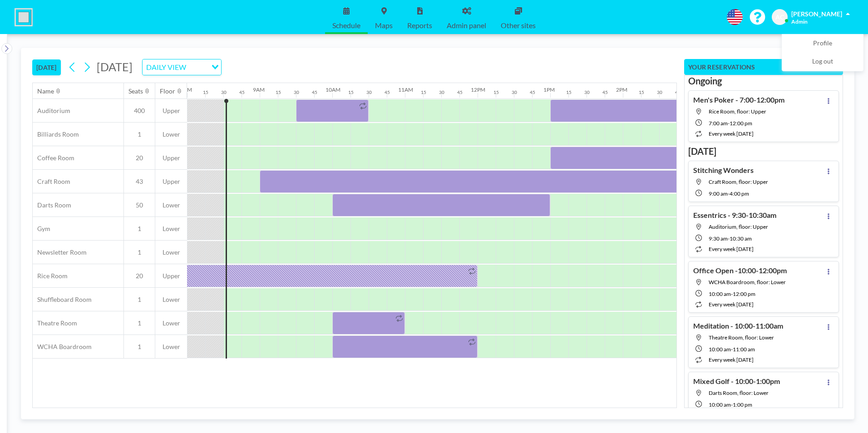 The width and height of the screenshot is (868, 433). I want to click on span: Rice Room, floor: Upper, so click(737, 112).